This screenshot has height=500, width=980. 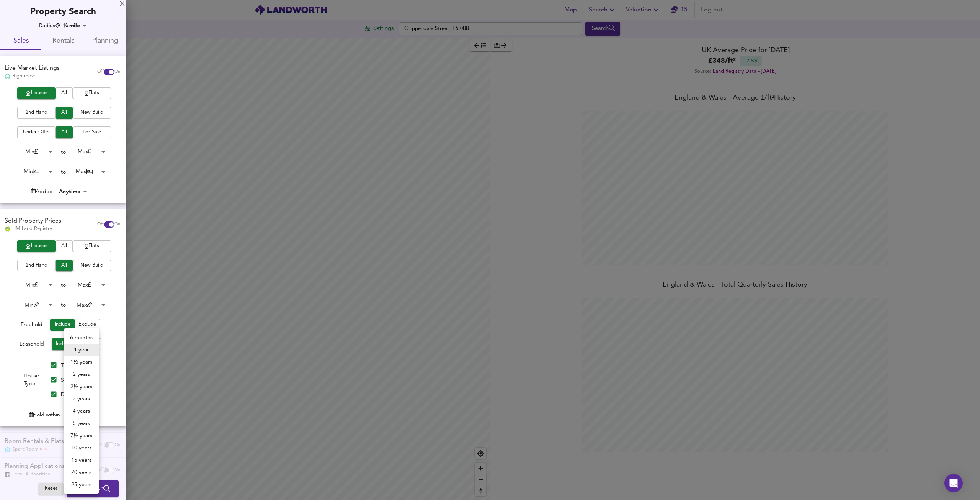 What do you see at coordinates (81, 337) in the screenshot?
I see `li: 6 months` at bounding box center [81, 337].